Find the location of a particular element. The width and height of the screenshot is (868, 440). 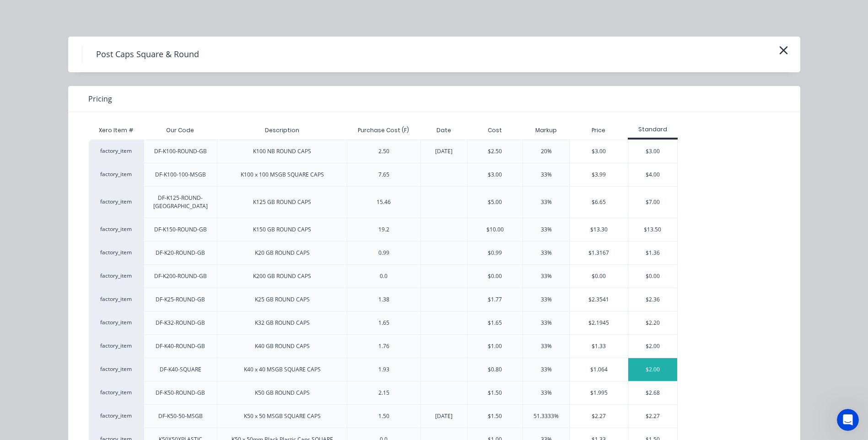

div: $2.50 is located at coordinates (495, 151).